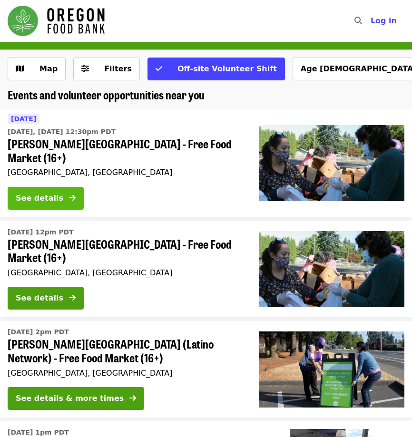 The height and width of the screenshot is (437, 412). What do you see at coordinates (76, 398) in the screenshot?
I see `button: See details & more times` at bounding box center [76, 398].